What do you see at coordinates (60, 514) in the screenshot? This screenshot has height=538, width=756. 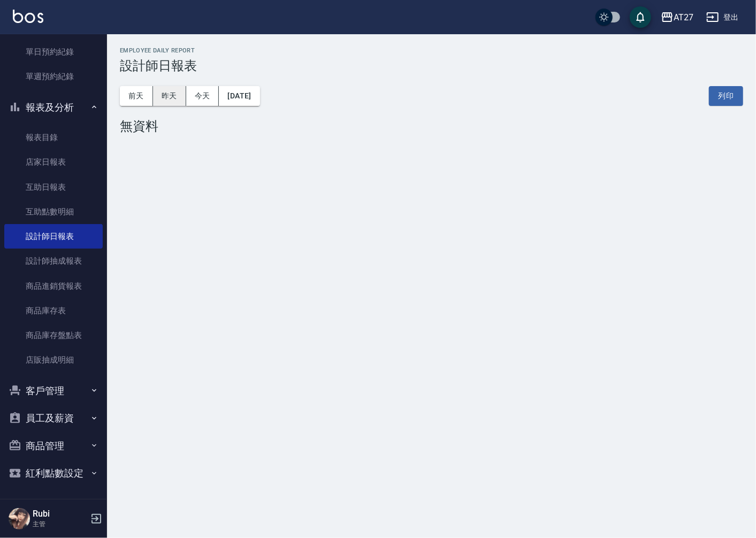 I see `h5: Rubi` at bounding box center [60, 514].